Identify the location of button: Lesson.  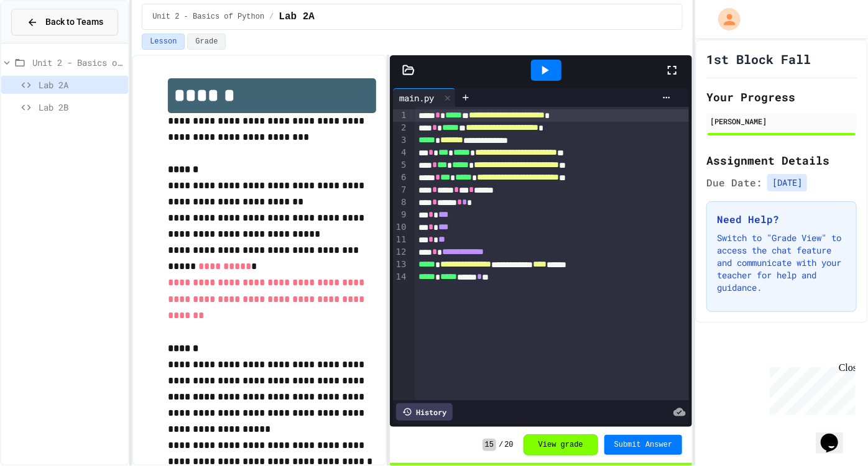
(163, 42).